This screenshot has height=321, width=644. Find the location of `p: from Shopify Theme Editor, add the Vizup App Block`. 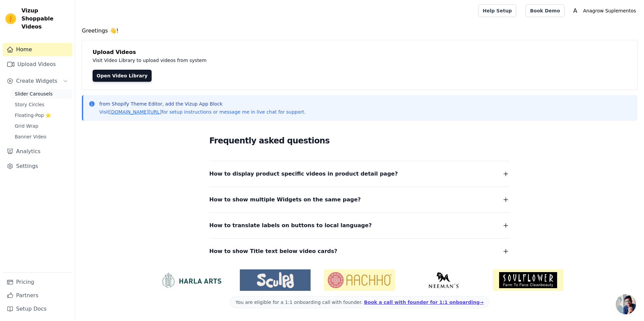

p: from Shopify Theme Editor, add the Vizup App Block is located at coordinates (202, 104).